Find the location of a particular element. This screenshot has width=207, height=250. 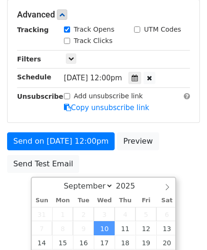

strong: Filters is located at coordinates (29, 59).